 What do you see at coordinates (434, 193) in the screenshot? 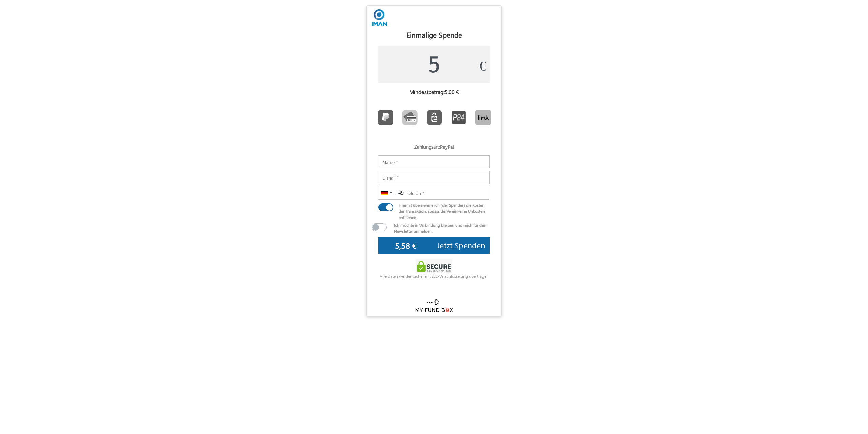
I see `input: Telefon *` at bounding box center [434, 193].